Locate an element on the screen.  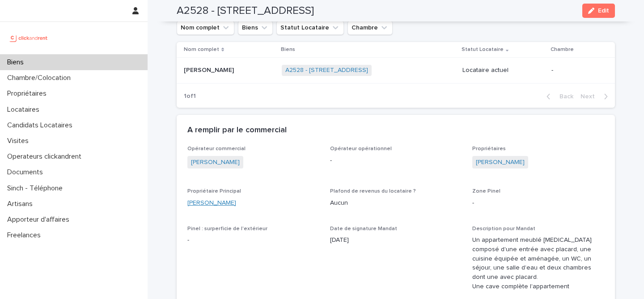
button: Next is located at coordinates (596, 97).